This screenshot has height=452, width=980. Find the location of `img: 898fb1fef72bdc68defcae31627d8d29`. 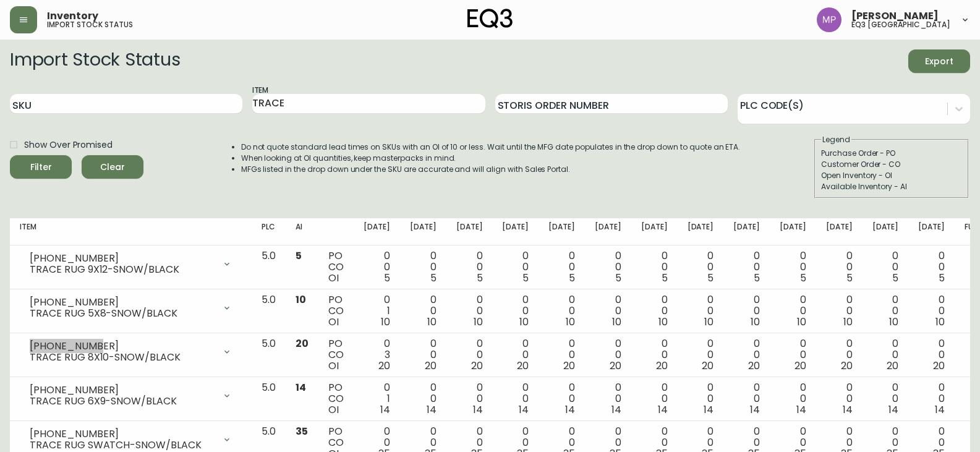

img: 898fb1fef72bdc68defcae31627d8d29 is located at coordinates (829, 20).